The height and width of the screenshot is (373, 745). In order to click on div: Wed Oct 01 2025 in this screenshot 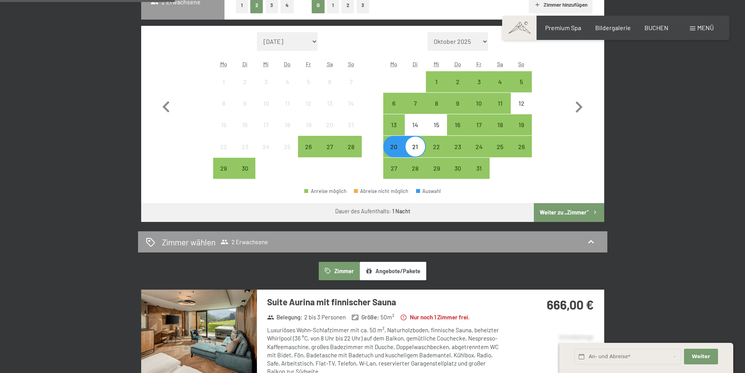, I will do `click(436, 82)`.